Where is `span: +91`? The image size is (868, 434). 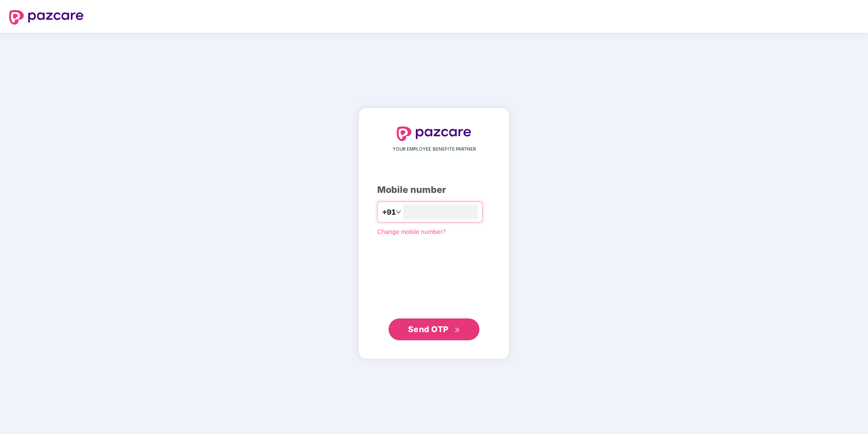
span: +91 is located at coordinates (389, 212).